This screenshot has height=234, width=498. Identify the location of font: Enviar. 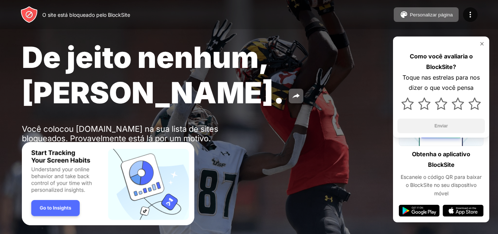
(441, 126).